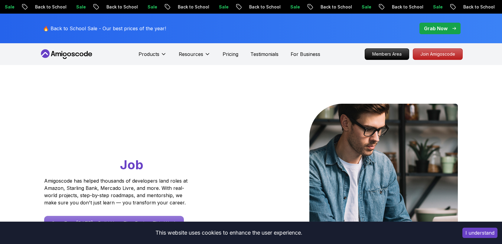 The width and height of the screenshot is (502, 244). Describe the element at coordinates (387, 54) in the screenshot. I see `a: Members Area` at that location.